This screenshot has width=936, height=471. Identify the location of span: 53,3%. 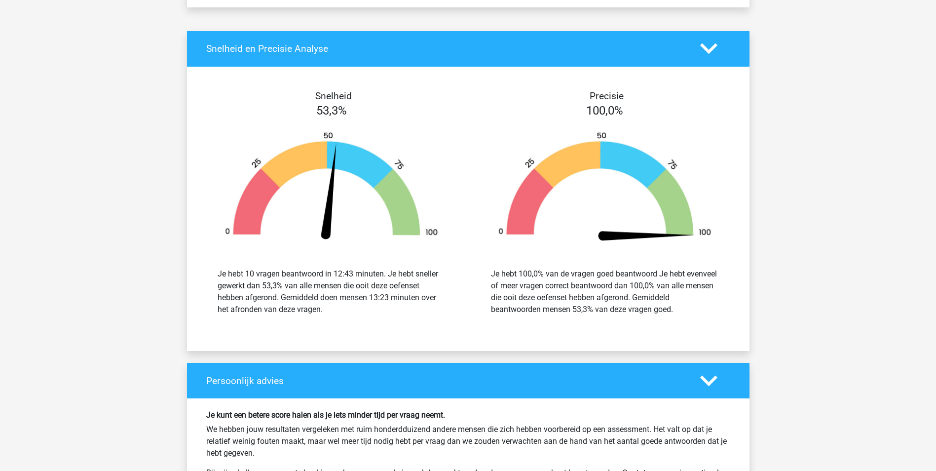
(332, 111).